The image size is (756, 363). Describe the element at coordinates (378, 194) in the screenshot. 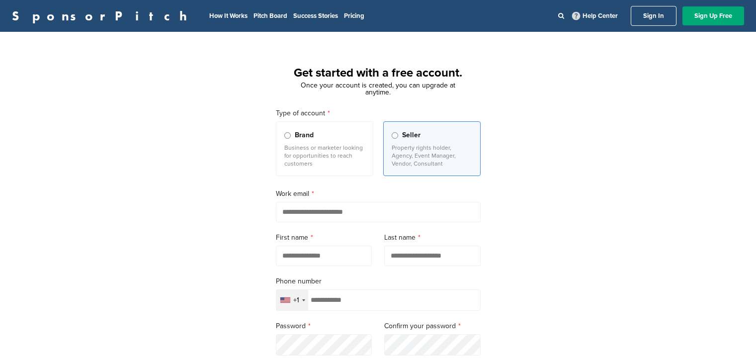

I see `label: Work email` at that location.